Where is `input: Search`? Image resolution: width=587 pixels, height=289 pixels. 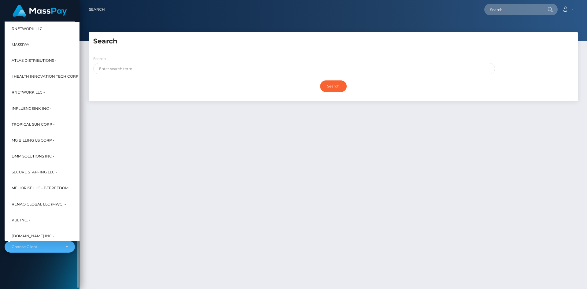
input: Search is located at coordinates (333, 86).